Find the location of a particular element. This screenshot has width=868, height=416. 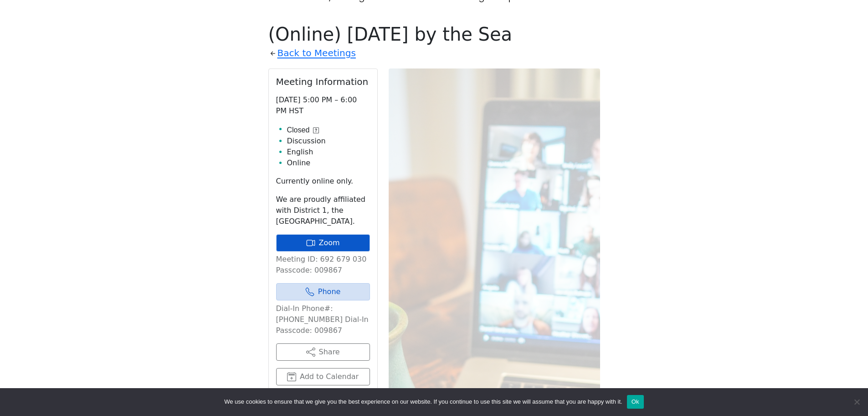

h2: Meeting Information is located at coordinates (323, 82).